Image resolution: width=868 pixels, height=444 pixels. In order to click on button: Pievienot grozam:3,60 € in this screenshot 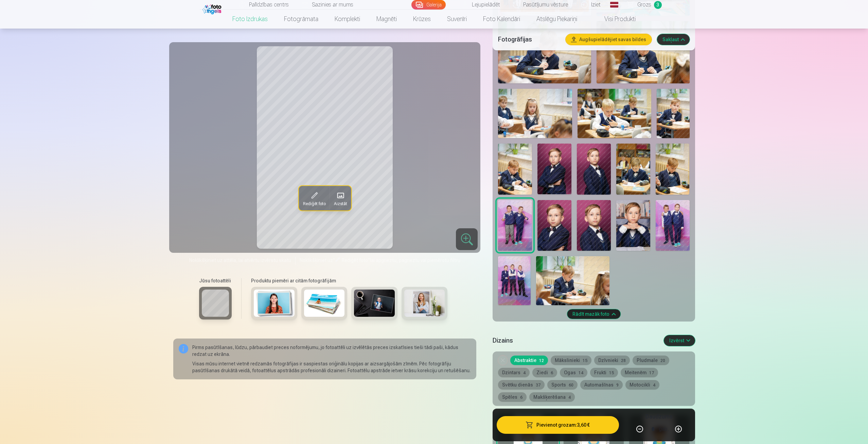, I will do `click(558, 424)`.